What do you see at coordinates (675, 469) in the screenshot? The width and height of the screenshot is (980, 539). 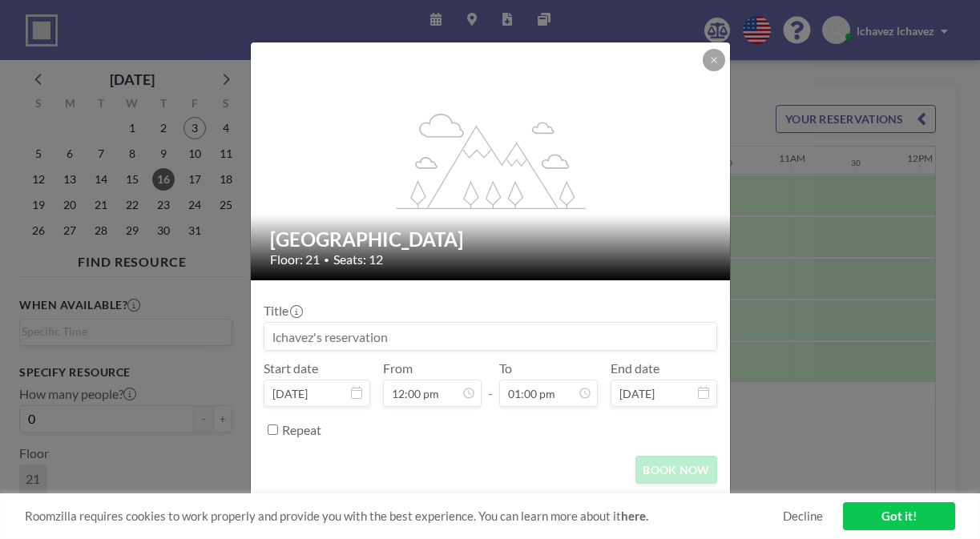 I see `button: BOOK NOW` at bounding box center [675, 469].